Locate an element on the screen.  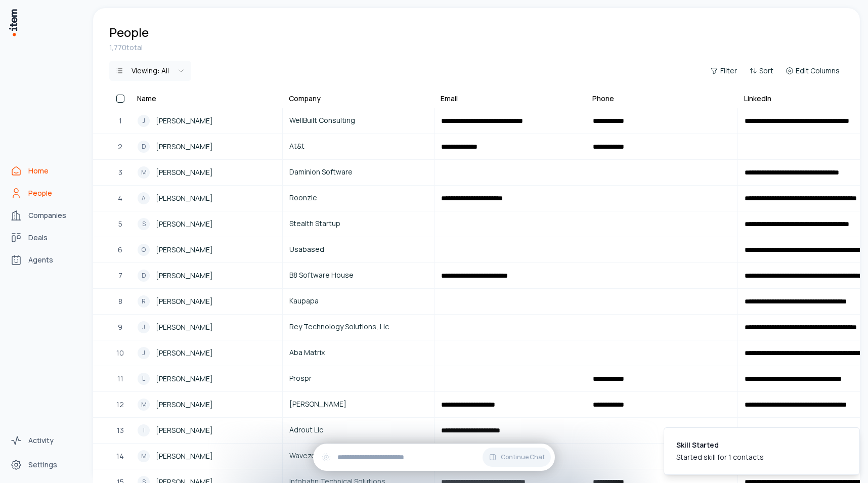
a: Activity is located at coordinates (45, 440).